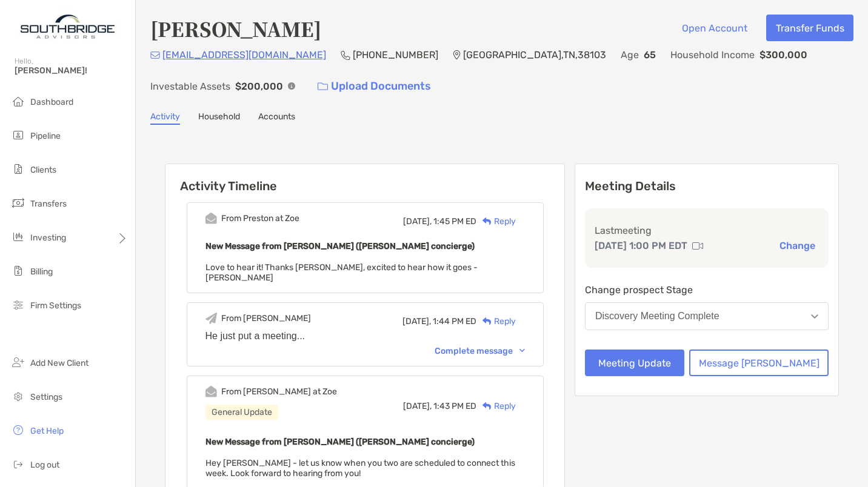  I want to click on img: settings icon, so click(18, 396).